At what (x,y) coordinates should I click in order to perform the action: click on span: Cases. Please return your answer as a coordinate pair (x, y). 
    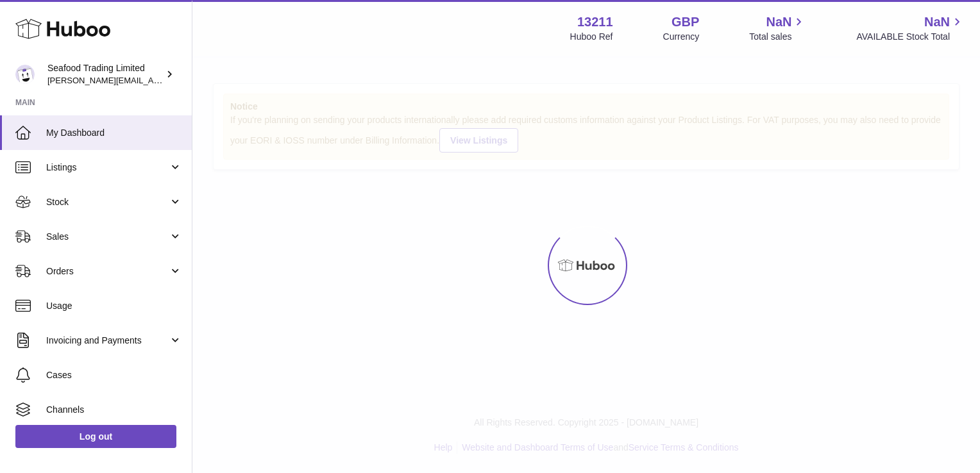
    Looking at the image, I should click on (114, 375).